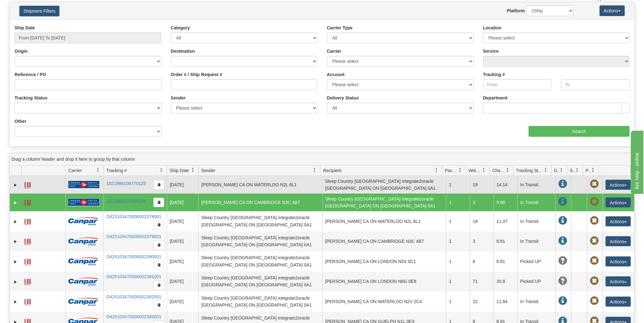 This screenshot has height=323, width=644. Describe the element at coordinates (32, 8) in the screenshot. I see `div: live help - online` at that location.